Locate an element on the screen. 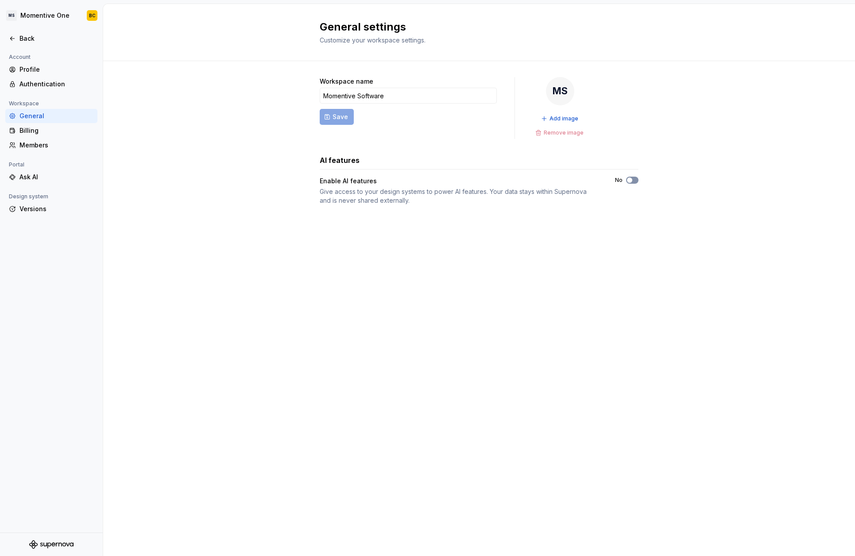 The image size is (855, 556). div: Billing is located at coordinates (57, 131).